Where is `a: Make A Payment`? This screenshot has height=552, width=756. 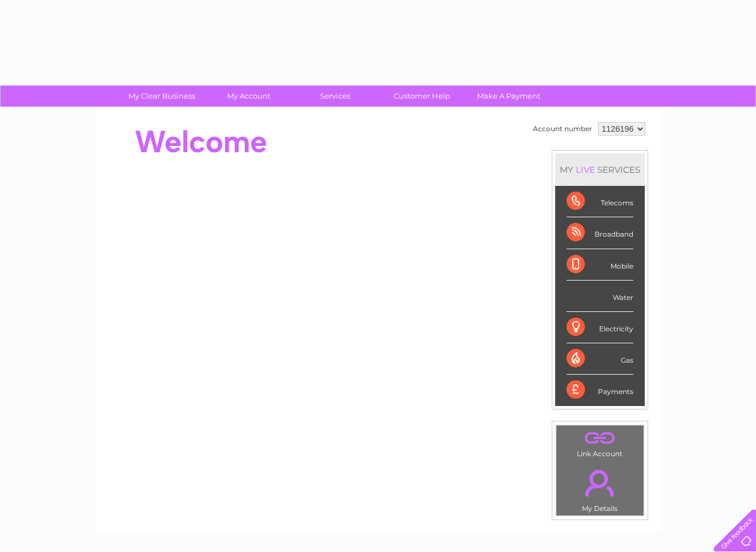 a: Make A Payment is located at coordinates (508, 96).